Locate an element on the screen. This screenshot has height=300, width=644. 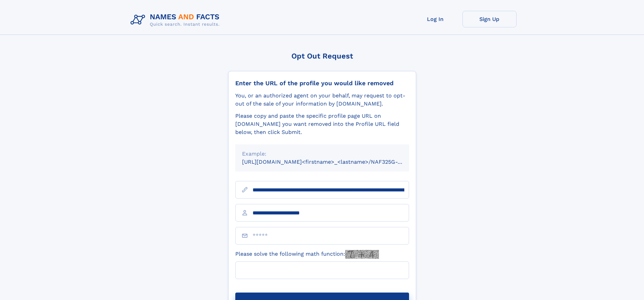
div: You, or an authorized agent on your behalf, may request to opt-out of the sale of your informatio... is located at coordinates (322, 100).